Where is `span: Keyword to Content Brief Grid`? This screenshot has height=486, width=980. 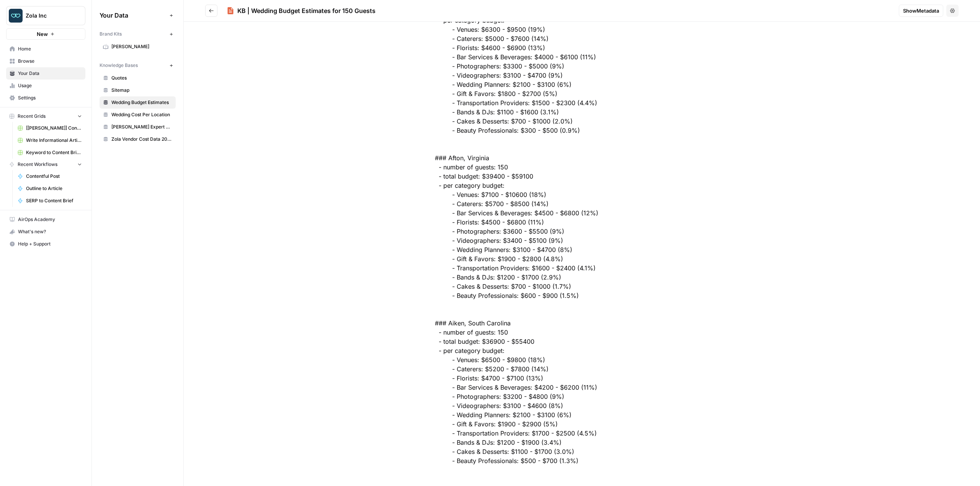 span: Keyword to Content Brief Grid is located at coordinates (54, 153).